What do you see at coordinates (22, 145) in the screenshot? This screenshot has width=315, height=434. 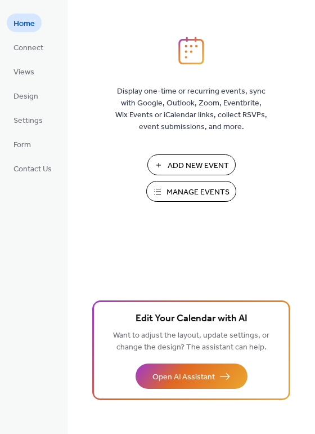 I see `span: Form` at bounding box center [22, 145].